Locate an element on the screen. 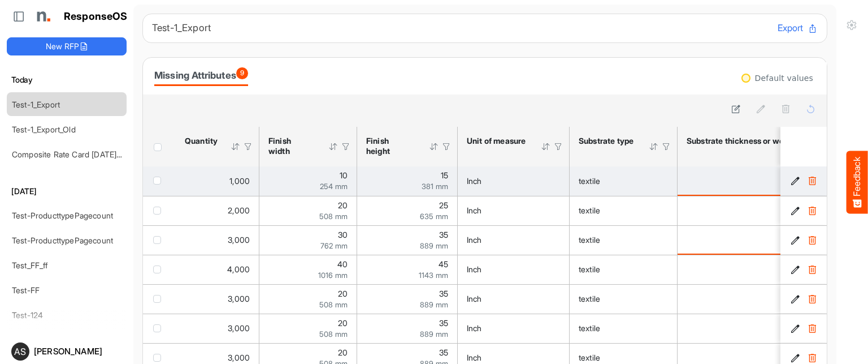 Image resolution: width=868 pixels, height=364 pixels. td: 3c72990f-b5c5-4240-8dc6-c0d1e3c0dfc1 is template cell Column Header is located at coordinates (805, 181).